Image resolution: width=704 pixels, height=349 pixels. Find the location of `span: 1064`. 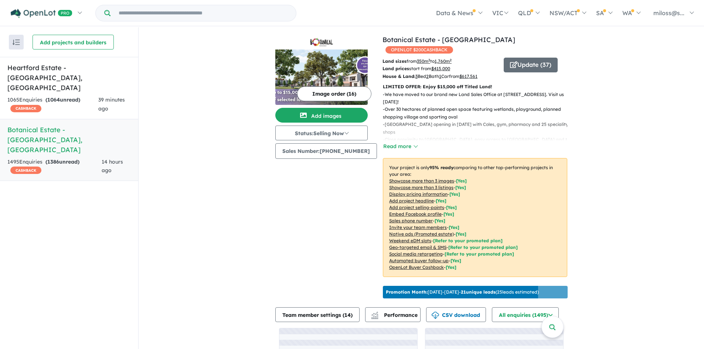

span: 1064 is located at coordinates (54, 100).